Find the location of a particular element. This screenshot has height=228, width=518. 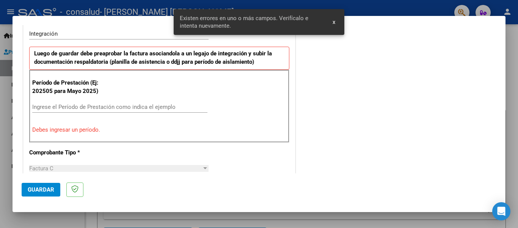

strong: Luego de guardar debe preaprobar la factura asociandola a un legajo de integración y subir la doc... is located at coordinates (153, 58).